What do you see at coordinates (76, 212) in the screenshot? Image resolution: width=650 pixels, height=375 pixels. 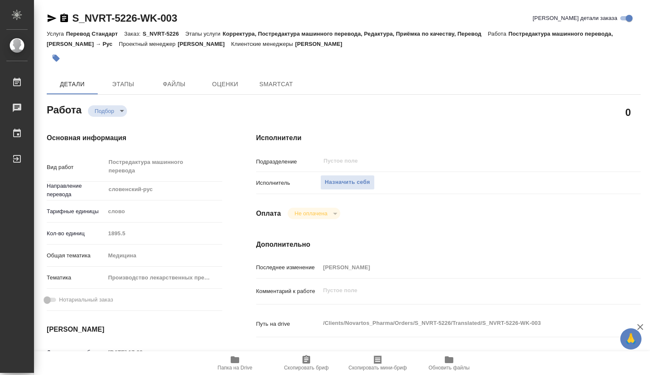 I see `p: Тарифные единицы` at bounding box center [76, 212].